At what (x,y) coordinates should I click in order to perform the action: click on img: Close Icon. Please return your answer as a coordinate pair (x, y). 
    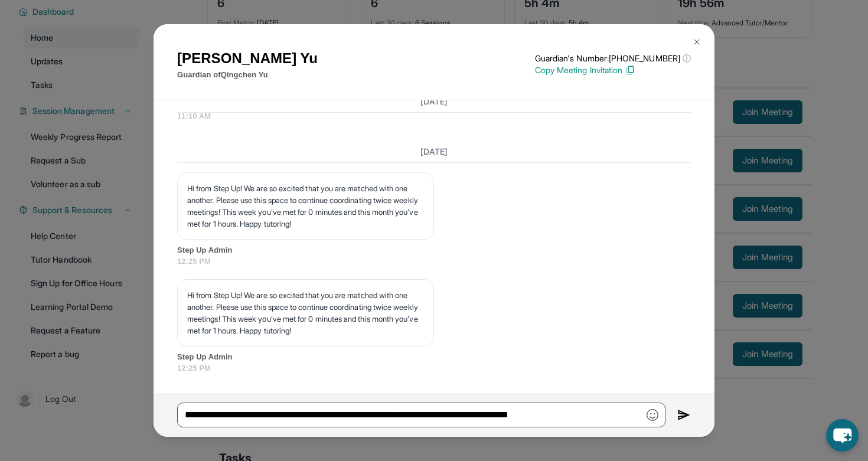
    Looking at the image, I should click on (697, 42).